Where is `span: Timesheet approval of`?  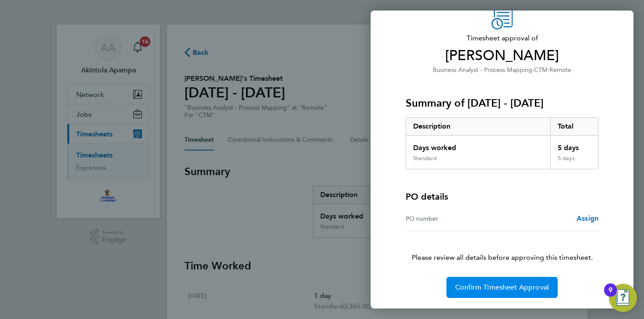 span: Timesheet approval of is located at coordinates (502, 38).